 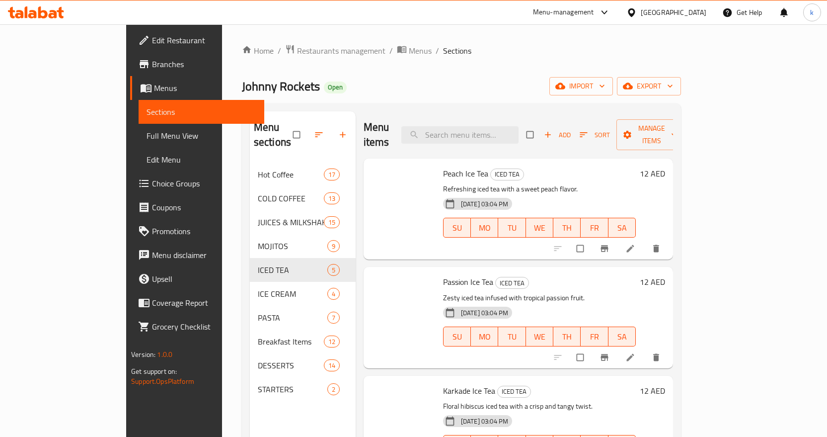 What do you see at coordinates (197, 302) in the screenshot?
I see `a: Coverage Report` at bounding box center [197, 302].